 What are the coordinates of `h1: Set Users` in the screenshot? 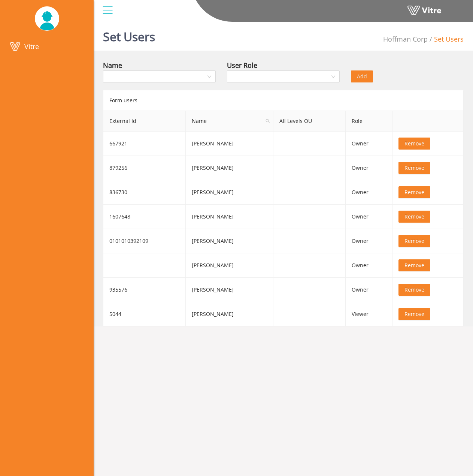 It's located at (129, 35).